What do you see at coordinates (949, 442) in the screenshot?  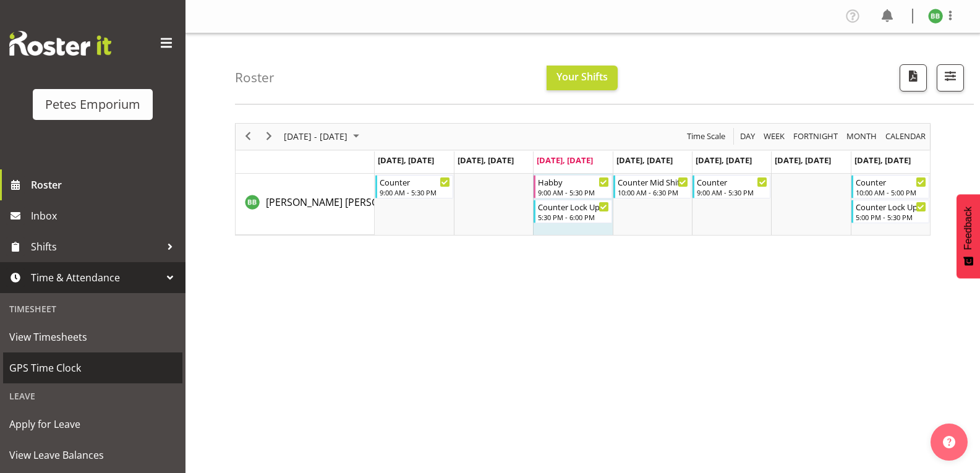 I see `img: help-xxl-2.png` at bounding box center [949, 442].